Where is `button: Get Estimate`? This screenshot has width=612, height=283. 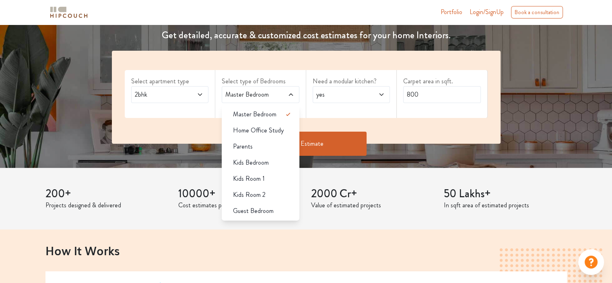
button: Get Estimate is located at coordinates (306, 144).